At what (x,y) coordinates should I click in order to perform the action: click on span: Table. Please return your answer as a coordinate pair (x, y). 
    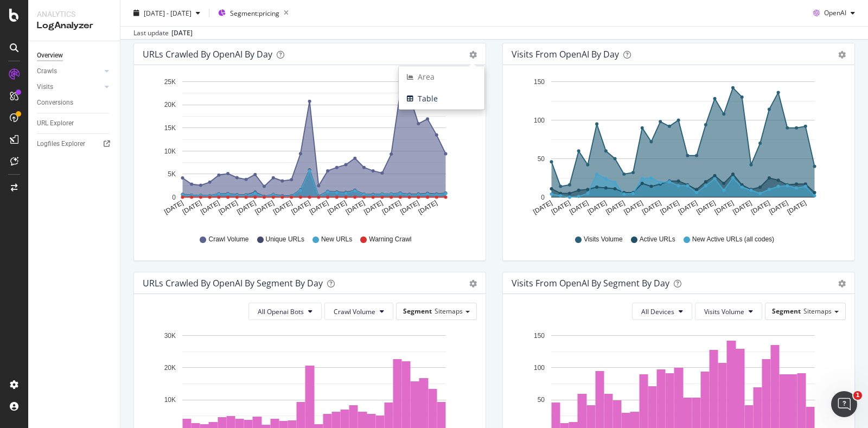
    Looking at the image, I should click on (442, 98).